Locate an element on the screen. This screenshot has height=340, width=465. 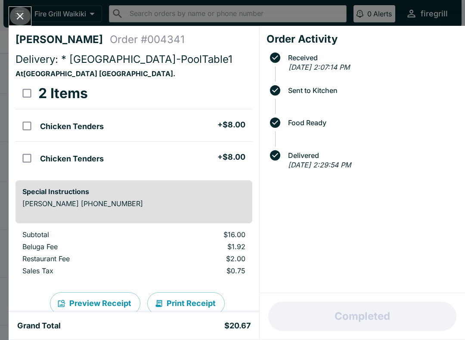
p: Sales Tax is located at coordinates (83, 271).